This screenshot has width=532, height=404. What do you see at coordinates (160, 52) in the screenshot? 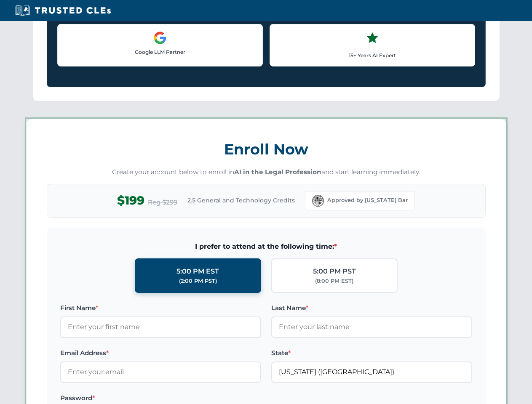
I see `p: Google LLM Partner` at bounding box center [160, 52].